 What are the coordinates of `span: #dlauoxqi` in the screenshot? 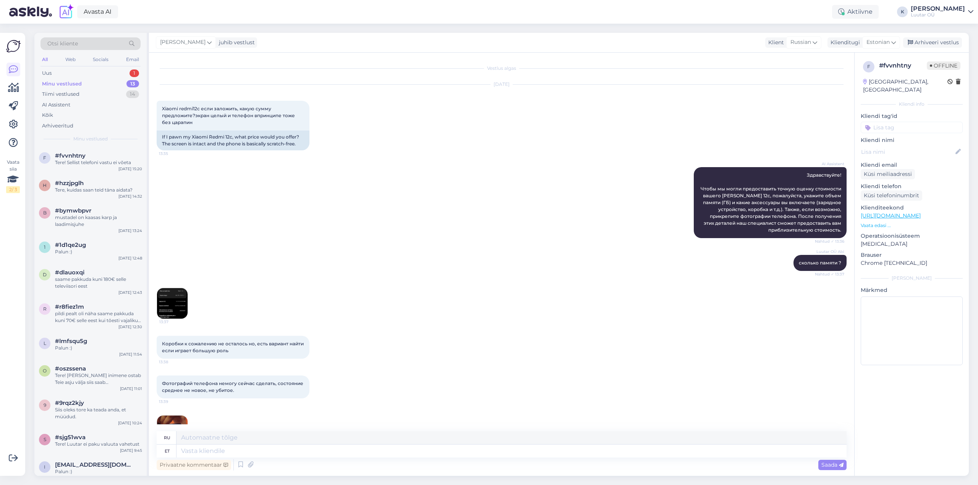 It's located at (70, 273).